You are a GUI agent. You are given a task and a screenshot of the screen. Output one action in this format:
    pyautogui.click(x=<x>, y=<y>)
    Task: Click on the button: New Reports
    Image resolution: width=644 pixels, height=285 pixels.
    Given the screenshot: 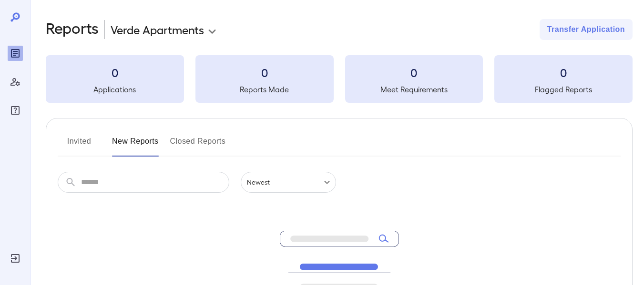 What is the action you would take?
    pyautogui.click(x=136, y=145)
    